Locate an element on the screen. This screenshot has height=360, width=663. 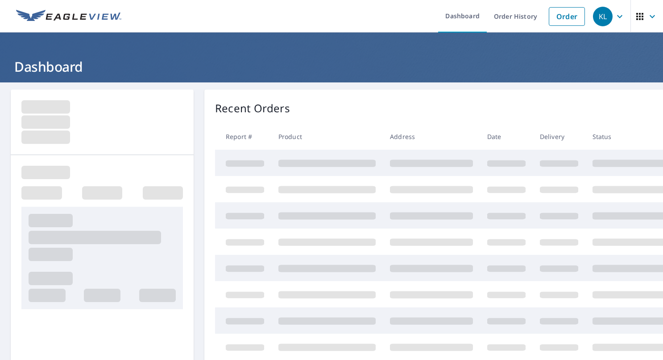
h1: Dashboard is located at coordinates (331, 66).